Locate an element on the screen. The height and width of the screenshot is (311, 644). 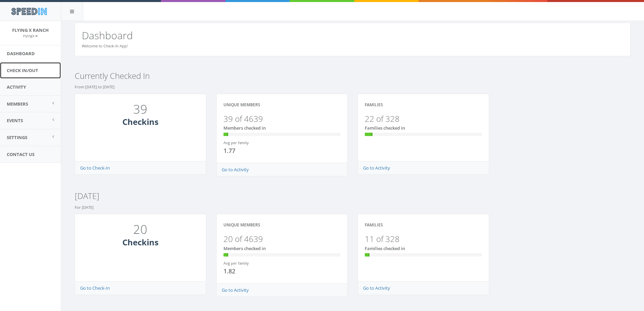
h4: 1.77 is located at coordinates (250, 151).